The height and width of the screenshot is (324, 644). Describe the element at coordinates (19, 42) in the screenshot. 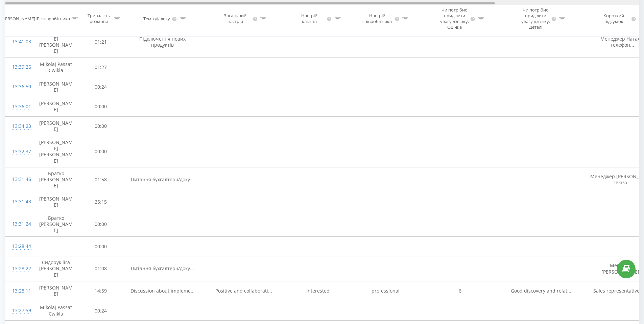

I see `div: 13:41:03` at that location.